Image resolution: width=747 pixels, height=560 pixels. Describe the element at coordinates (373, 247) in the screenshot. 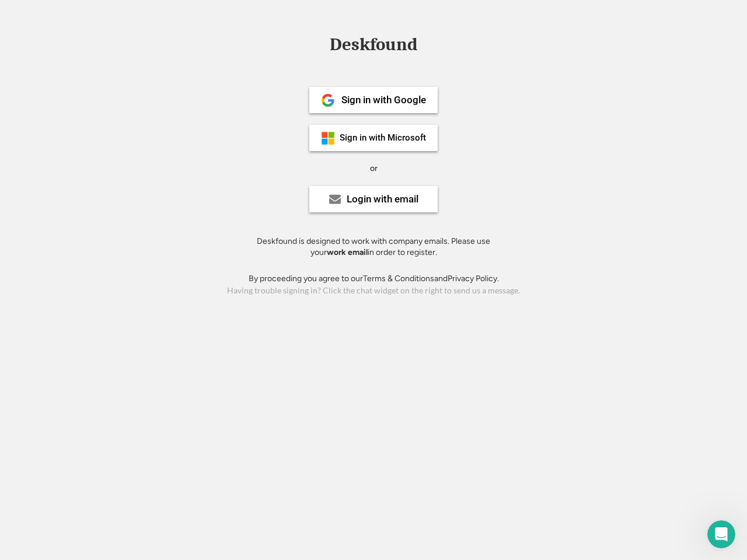

I see `div: Deskfound is designed to work with company emails. Please use your in order to register.` at that location.